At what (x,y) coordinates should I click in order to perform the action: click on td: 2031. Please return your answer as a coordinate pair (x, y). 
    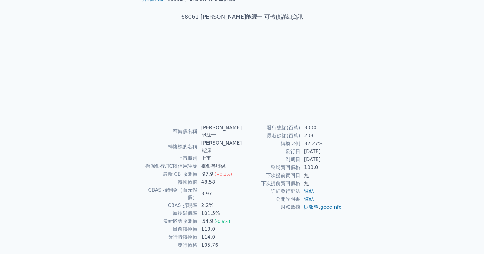
    Looking at the image, I should click on (321, 136).